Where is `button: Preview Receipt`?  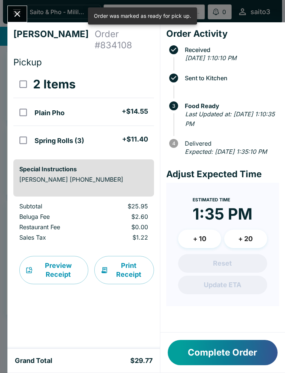 button: Preview Receipt is located at coordinates (54, 270).